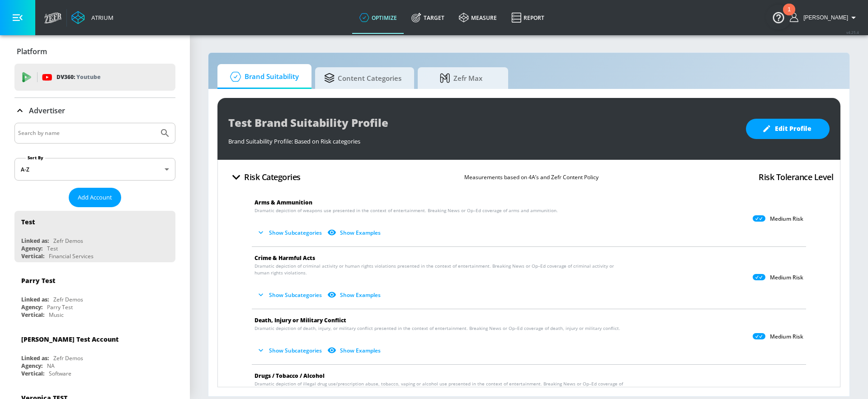 This screenshot has height=399, width=868. What do you see at coordinates (262, 77) in the screenshot?
I see `span: Brand Suitability` at bounding box center [262, 77].